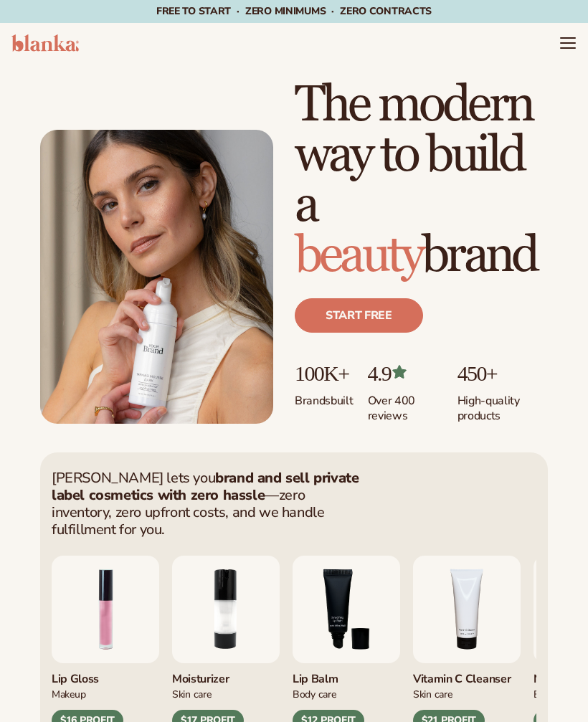 The width and height of the screenshot is (588, 722). I want to click on h1: The modern way to build a brand, so click(421, 181).